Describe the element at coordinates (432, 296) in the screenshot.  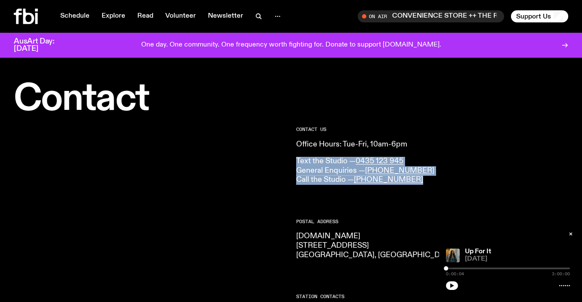
I see `h2: Station Contacts` at that location.